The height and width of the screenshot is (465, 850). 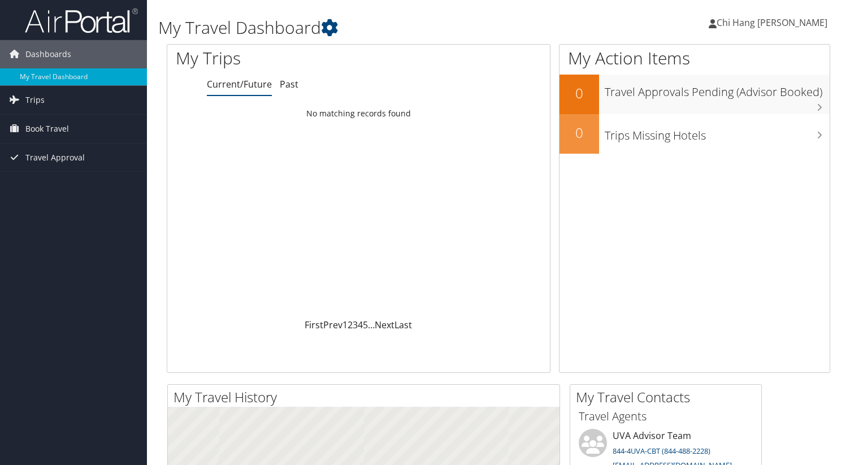 I want to click on a: Last, so click(x=403, y=325).